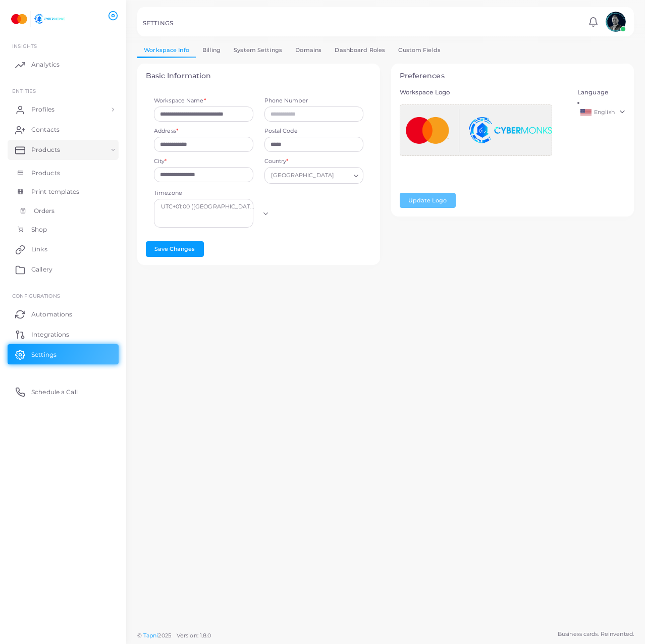 This screenshot has width=645, height=644. I want to click on img: en, so click(586, 112).